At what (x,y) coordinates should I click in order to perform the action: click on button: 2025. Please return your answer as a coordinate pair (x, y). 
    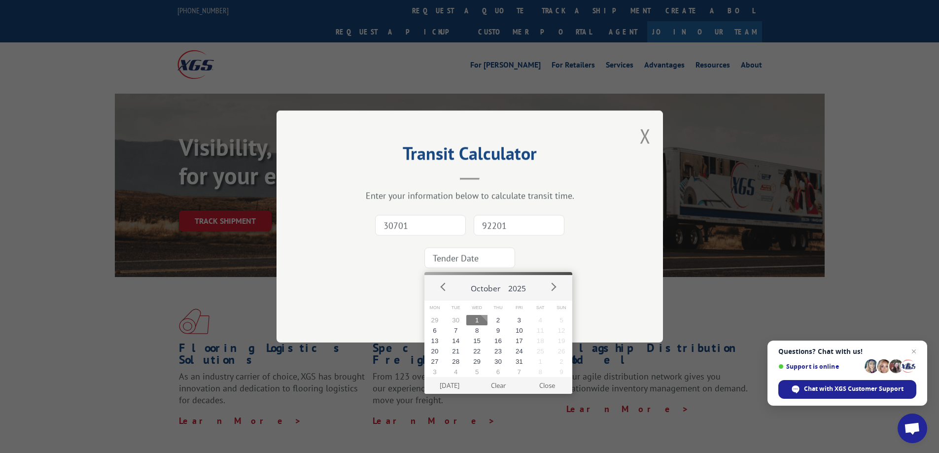
    Looking at the image, I should click on (517, 287).